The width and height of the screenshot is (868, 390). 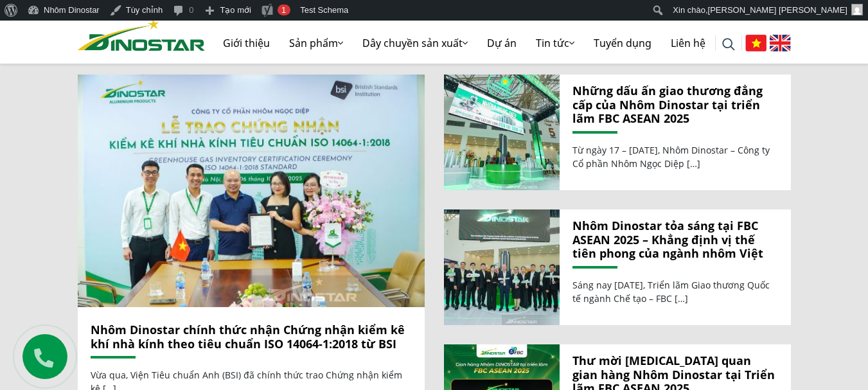 I want to click on img: English, so click(x=780, y=43).